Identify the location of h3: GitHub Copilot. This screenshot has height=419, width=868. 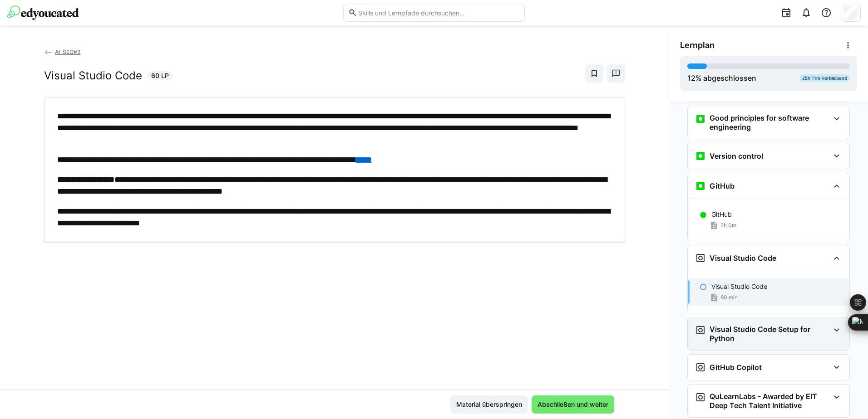
(735, 367).